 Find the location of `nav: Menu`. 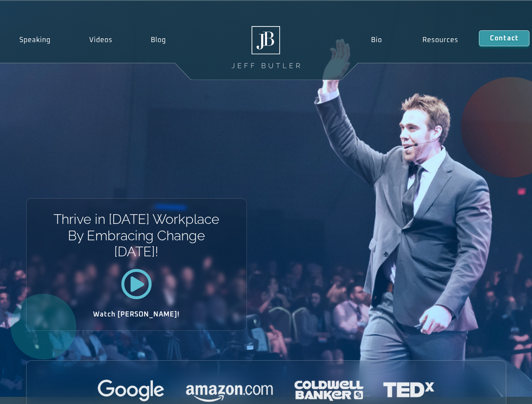

nav: Menu is located at coordinates (414, 40).